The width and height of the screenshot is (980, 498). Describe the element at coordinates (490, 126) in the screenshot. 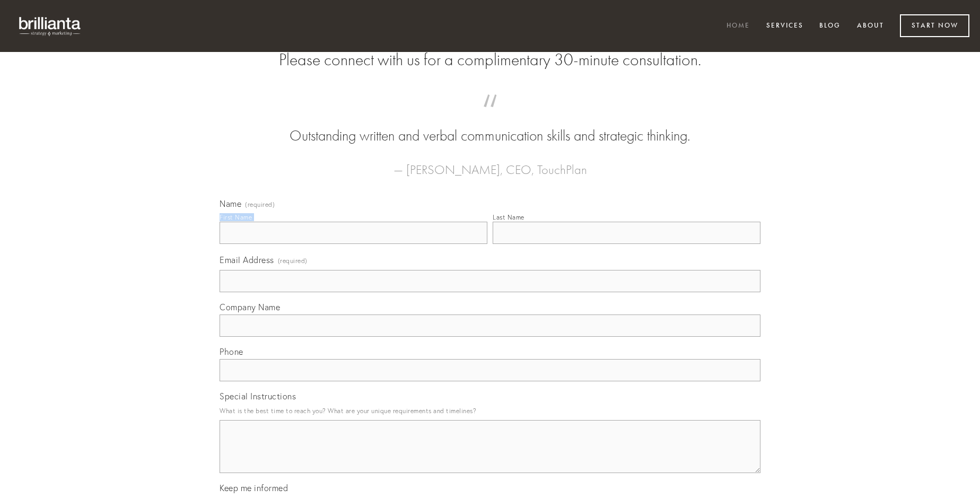

I see `blockquote: Outstanding written and verbal communication skills and strategic thinking.` at that location.